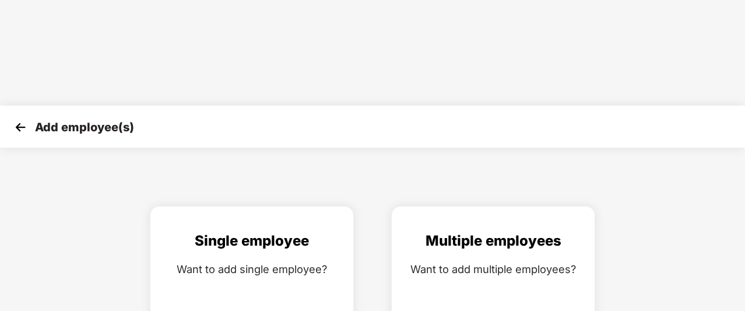  What do you see at coordinates (493, 269) in the screenshot?
I see `div: Want to add multiple employees?` at bounding box center [493, 269].